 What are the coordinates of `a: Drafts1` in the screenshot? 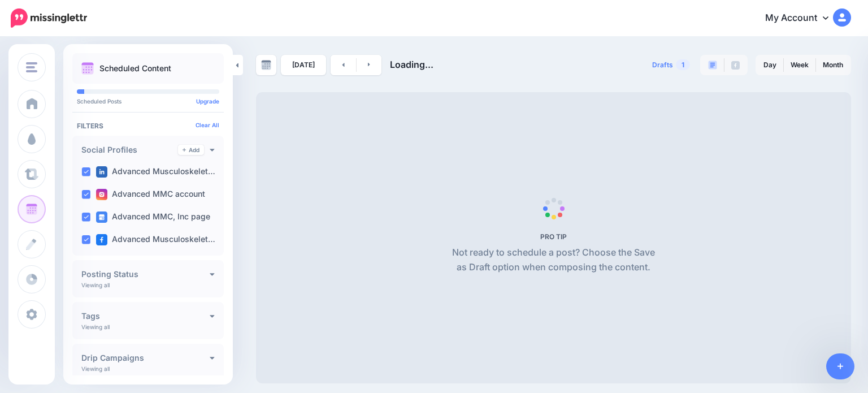 It's located at (670, 65).